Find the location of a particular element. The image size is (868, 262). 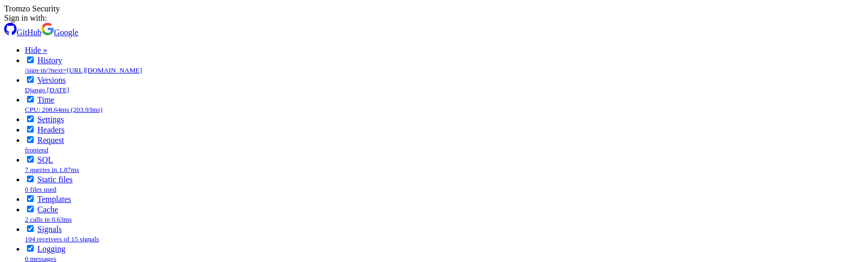

a: GitHub is located at coordinates (23, 32).